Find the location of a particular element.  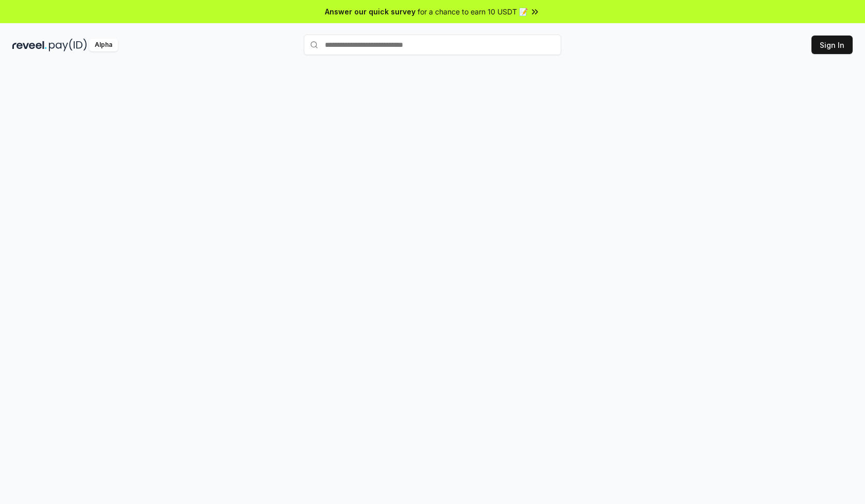

img: reveel_dark is located at coordinates (30, 45).